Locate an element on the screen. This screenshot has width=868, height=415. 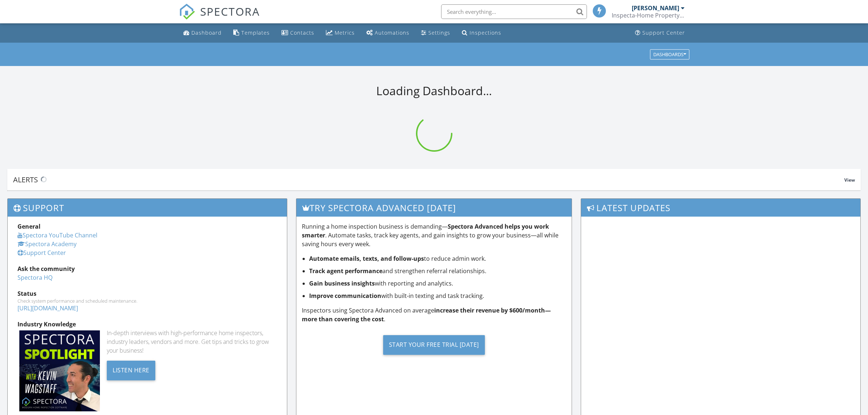
strong: Spectora Advanced helps you work smarter is located at coordinates (426, 231).